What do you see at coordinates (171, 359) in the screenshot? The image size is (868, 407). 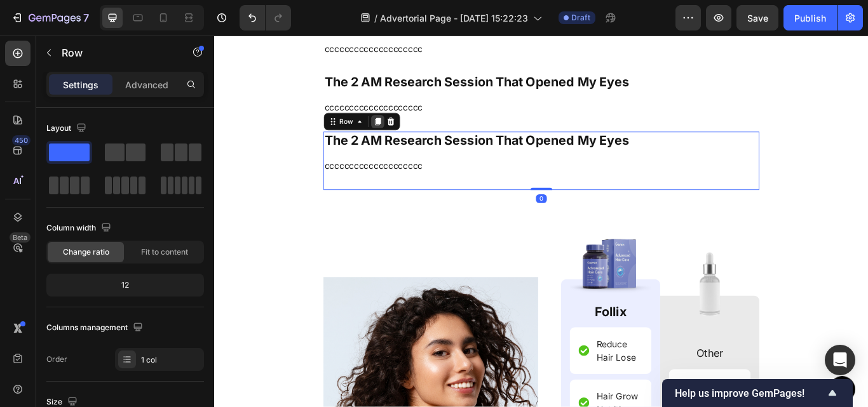 I see `div: 1 col` at bounding box center [171, 359].